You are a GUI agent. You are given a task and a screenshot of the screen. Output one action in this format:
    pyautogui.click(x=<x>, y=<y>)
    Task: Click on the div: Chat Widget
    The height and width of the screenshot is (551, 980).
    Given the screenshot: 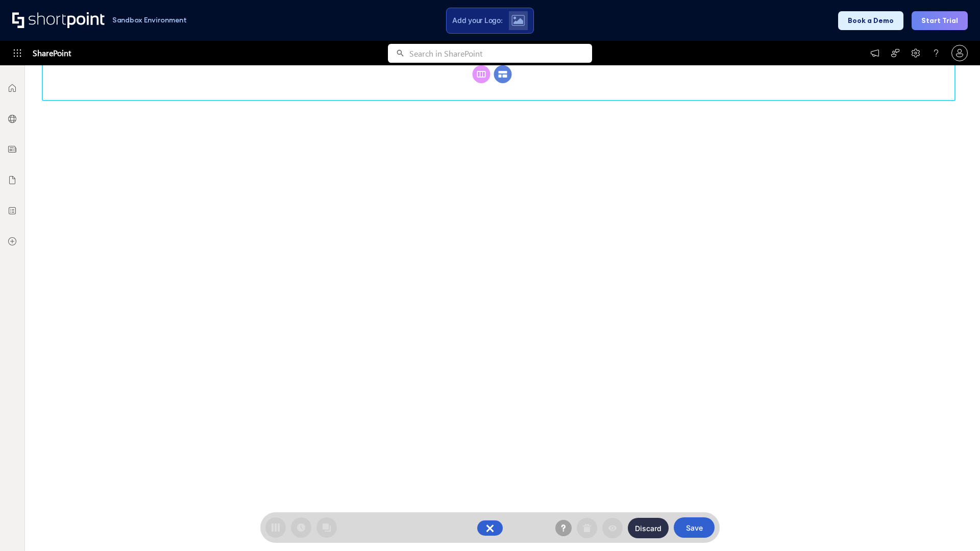 What is the action you would take?
    pyautogui.click(x=954, y=526)
    